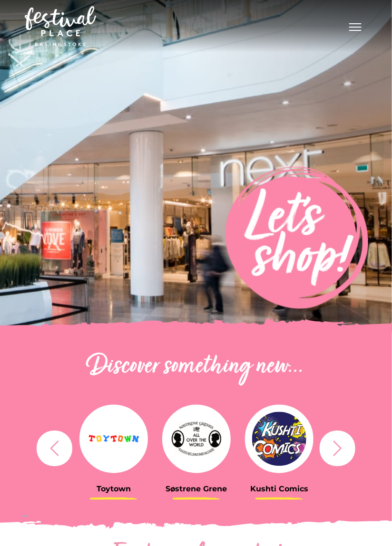 The width and height of the screenshot is (392, 546). Describe the element at coordinates (113, 447) in the screenshot. I see `a: Toytown` at that location.